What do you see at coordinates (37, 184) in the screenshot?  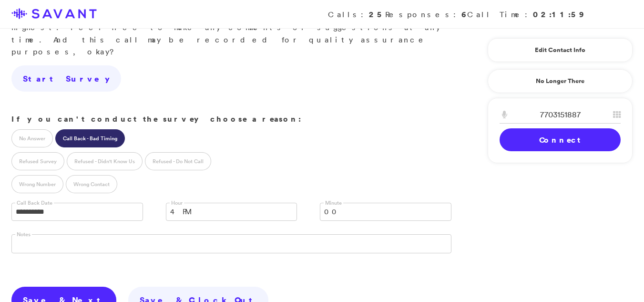 I see `label: Wrong Number` at bounding box center [37, 184].